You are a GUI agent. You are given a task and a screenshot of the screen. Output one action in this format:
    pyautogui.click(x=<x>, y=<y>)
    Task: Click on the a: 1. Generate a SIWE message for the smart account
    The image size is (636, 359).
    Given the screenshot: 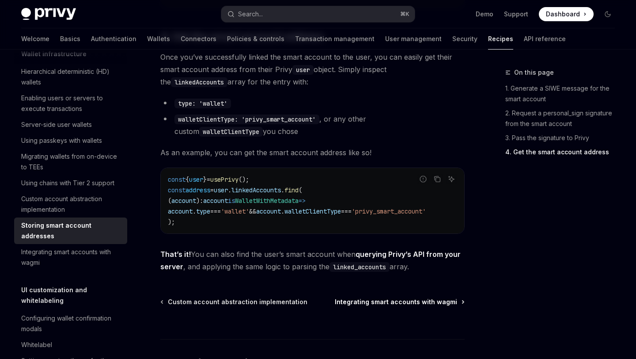 What is the action you would take?
    pyautogui.click(x=564, y=94)
    